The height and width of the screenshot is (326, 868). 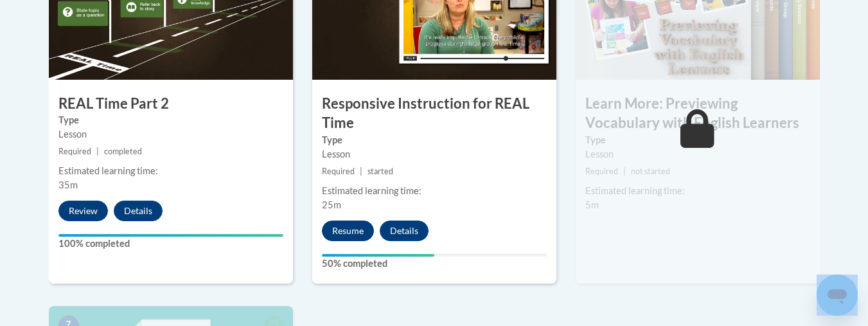 I want to click on span: 35m, so click(x=68, y=184).